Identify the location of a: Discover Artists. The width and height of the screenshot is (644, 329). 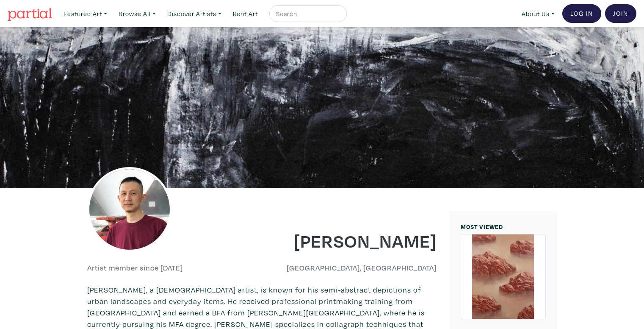
(194, 14).